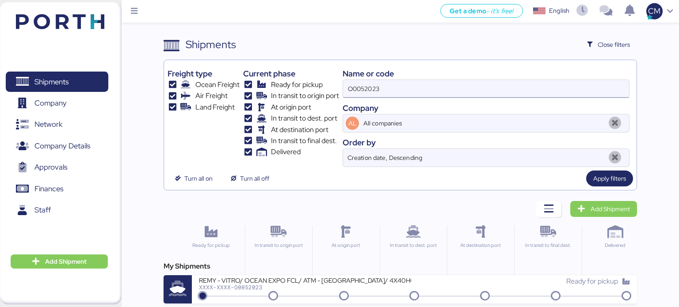 The image size is (679, 307). I want to click on a: Company, so click(57, 103).